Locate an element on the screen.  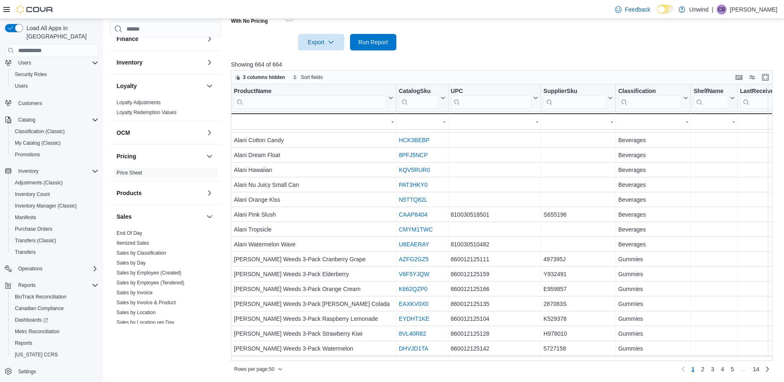
a: V6F5YJQW is located at coordinates (414, 274).